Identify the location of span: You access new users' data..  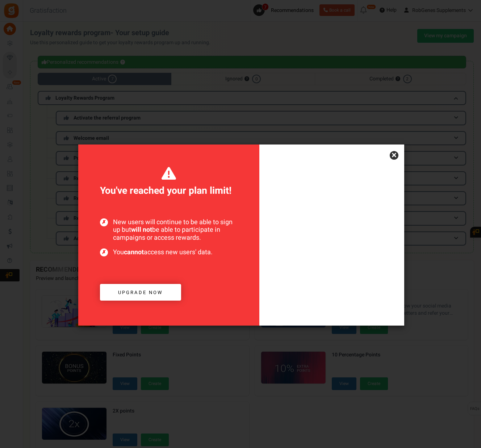
(168, 253).